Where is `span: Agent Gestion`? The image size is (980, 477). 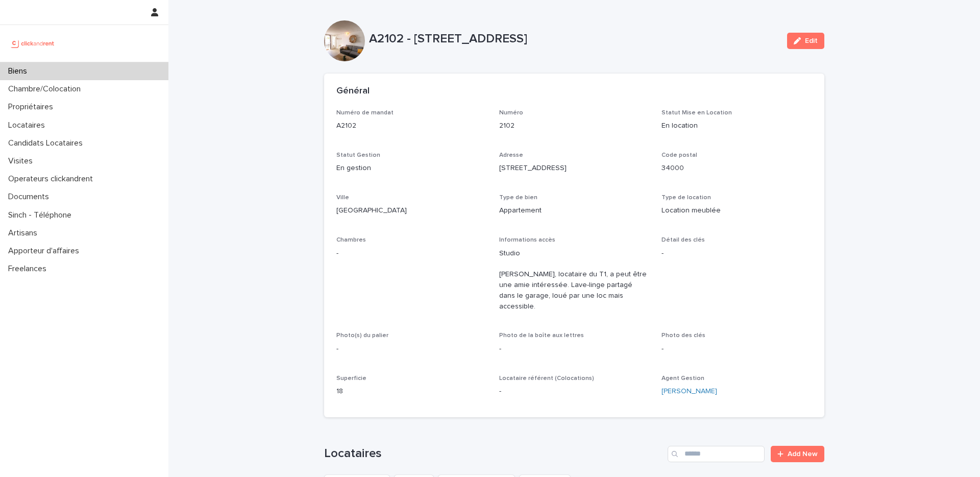
span: Agent Gestion is located at coordinates (683, 378).